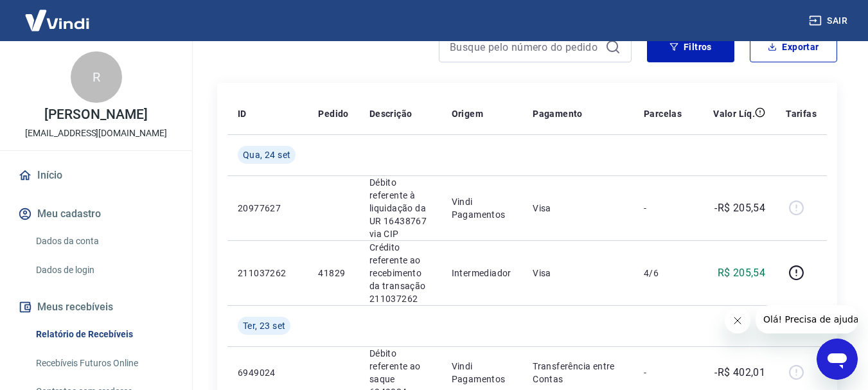 The height and width of the screenshot is (390, 868). I want to click on span: Ter, 23 set, so click(264, 326).